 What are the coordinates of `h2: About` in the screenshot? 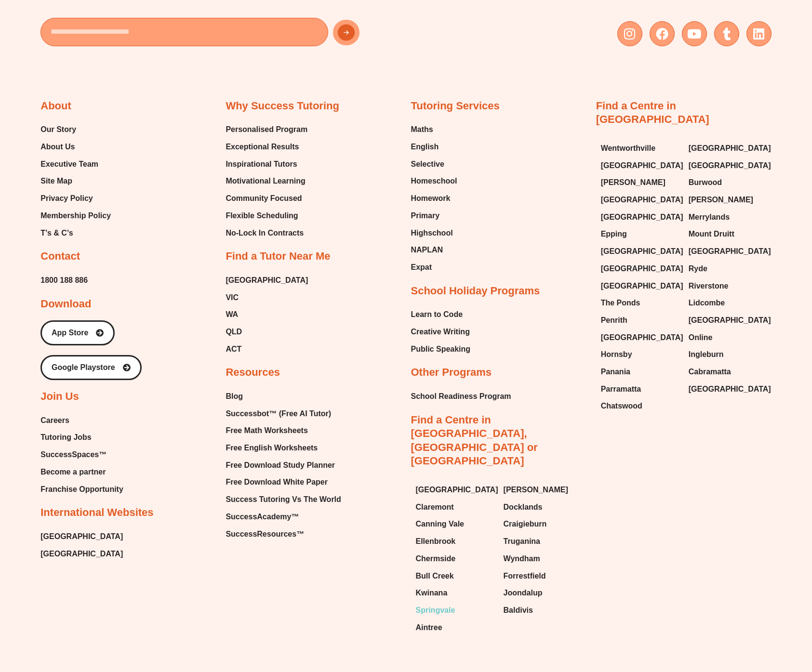 It's located at (56, 106).